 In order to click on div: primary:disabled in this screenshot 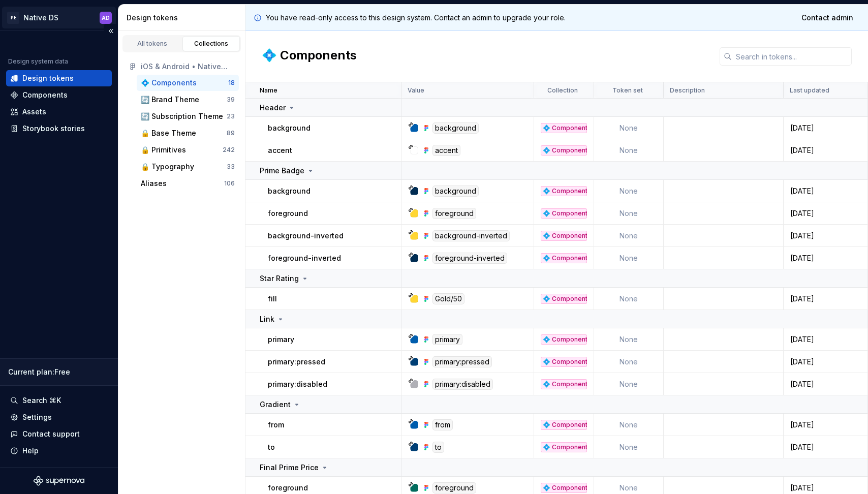, I will do `click(463, 385)`.